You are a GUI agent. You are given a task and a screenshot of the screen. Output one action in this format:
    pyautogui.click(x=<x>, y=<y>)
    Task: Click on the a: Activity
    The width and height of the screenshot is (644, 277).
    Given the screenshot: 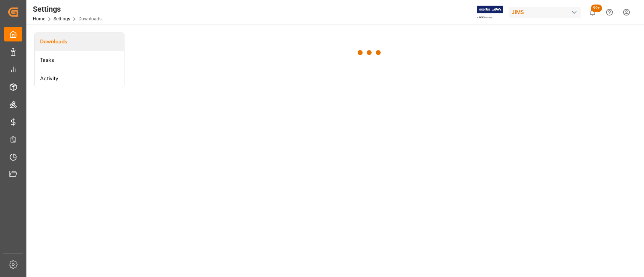 What is the action you would take?
    pyautogui.click(x=79, y=78)
    